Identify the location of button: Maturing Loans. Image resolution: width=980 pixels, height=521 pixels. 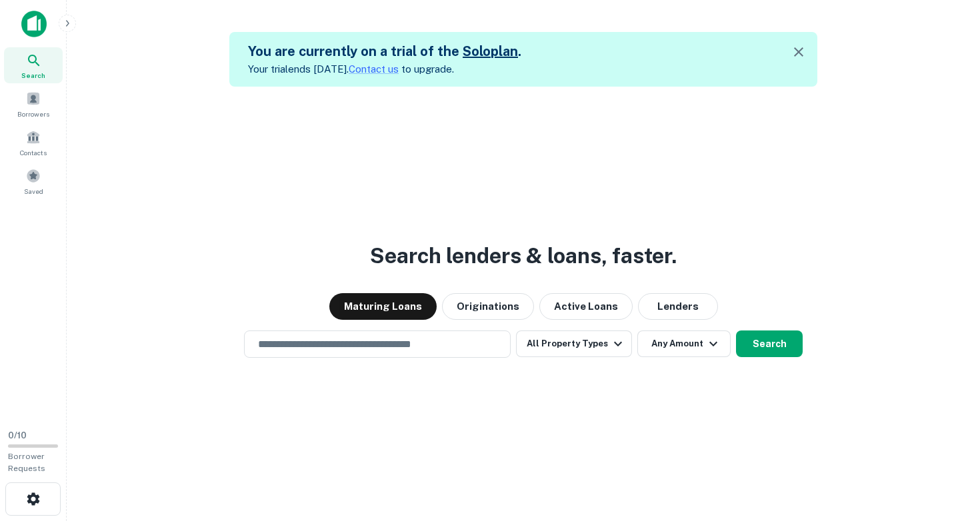
(383, 306).